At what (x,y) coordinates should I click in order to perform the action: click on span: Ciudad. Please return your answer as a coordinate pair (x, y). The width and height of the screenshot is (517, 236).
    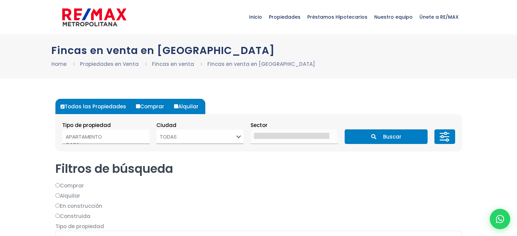
    Looking at the image, I should click on (166, 125).